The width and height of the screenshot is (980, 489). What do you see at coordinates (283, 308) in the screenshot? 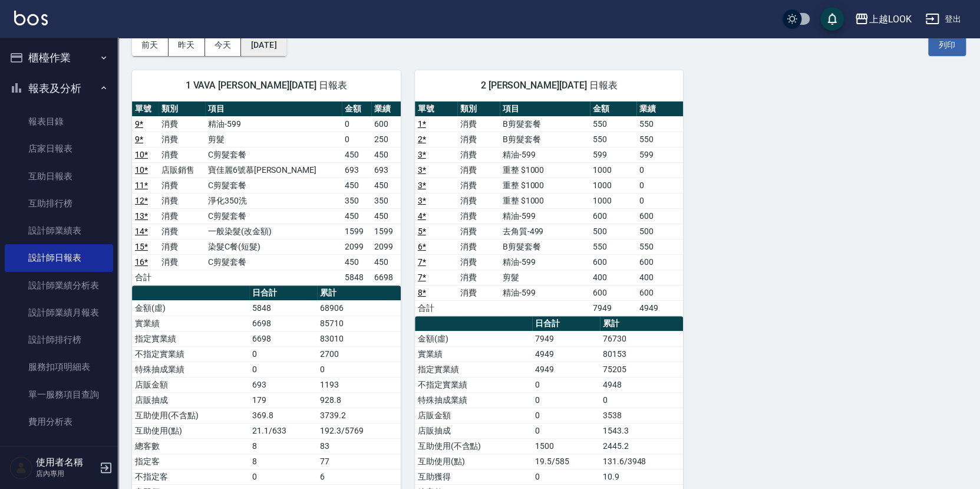
I see `td: 5848` at bounding box center [283, 308].